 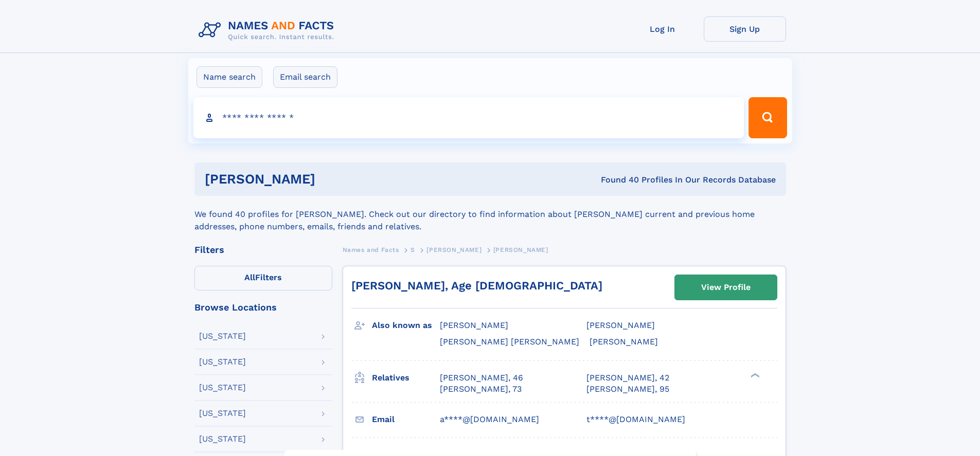 I want to click on a: S, so click(x=412, y=249).